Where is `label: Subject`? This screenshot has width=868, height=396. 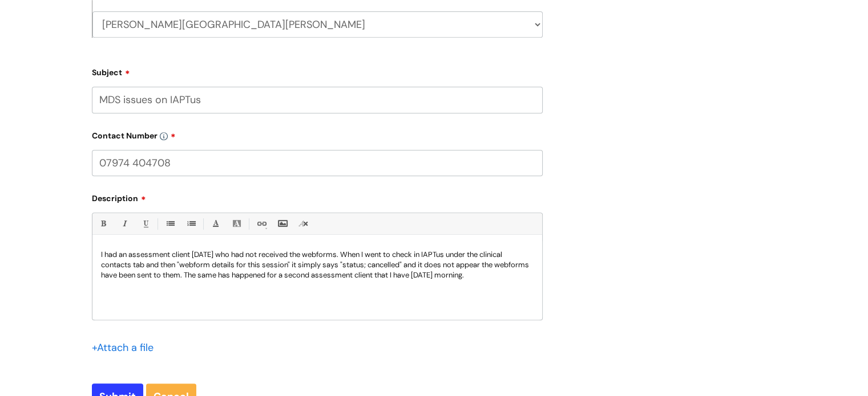
label: Subject is located at coordinates (317, 71).